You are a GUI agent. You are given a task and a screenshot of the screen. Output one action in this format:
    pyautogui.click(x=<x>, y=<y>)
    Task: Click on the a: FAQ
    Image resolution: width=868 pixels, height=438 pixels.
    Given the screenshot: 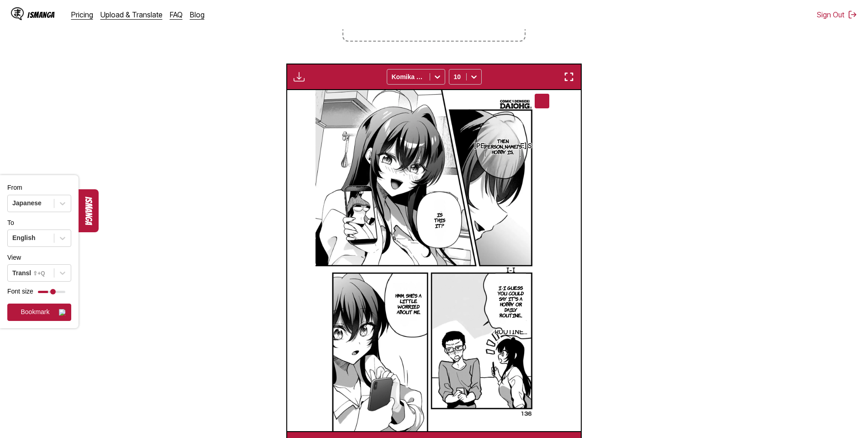 What is the action you would take?
    pyautogui.click(x=176, y=15)
    